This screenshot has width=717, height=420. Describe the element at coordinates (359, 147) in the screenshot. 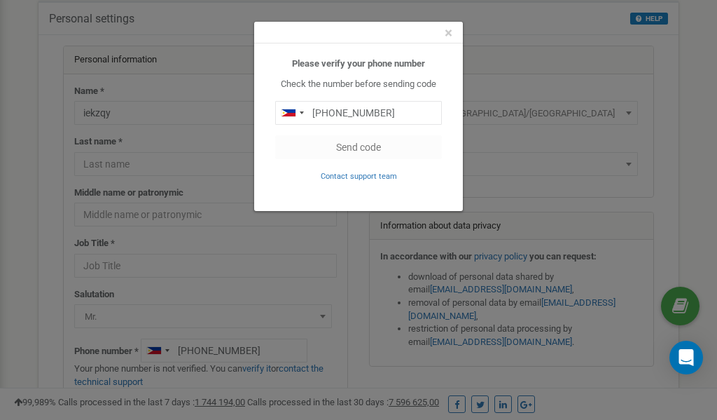

I see `button: Send code` at that location.